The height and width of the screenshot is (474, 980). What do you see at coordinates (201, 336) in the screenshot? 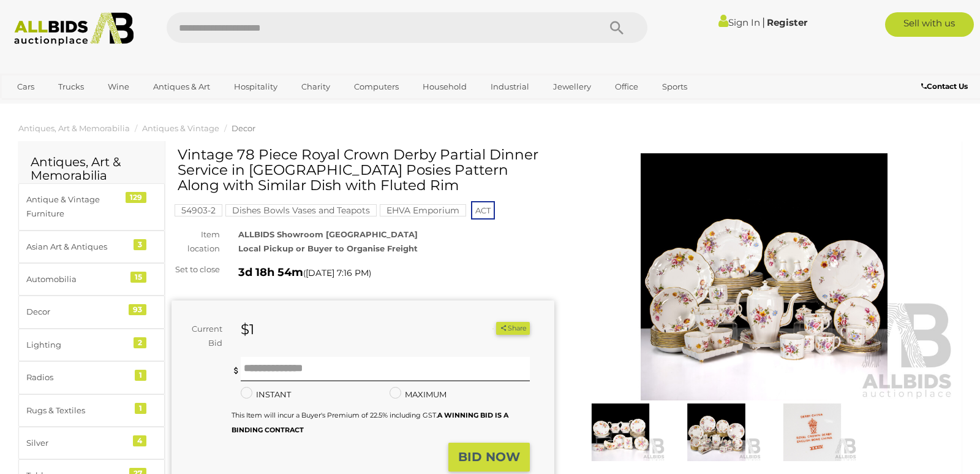
I see `div: Current Bid` at bounding box center [201, 336].